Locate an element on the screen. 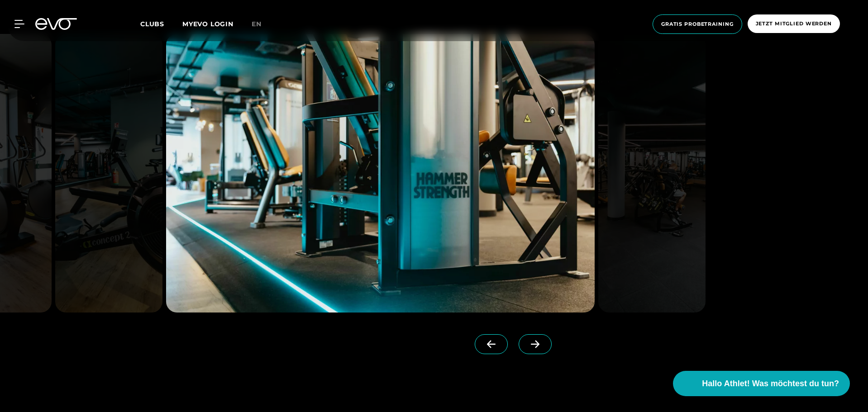  span: Gratis Probetraining is located at coordinates (697, 24).